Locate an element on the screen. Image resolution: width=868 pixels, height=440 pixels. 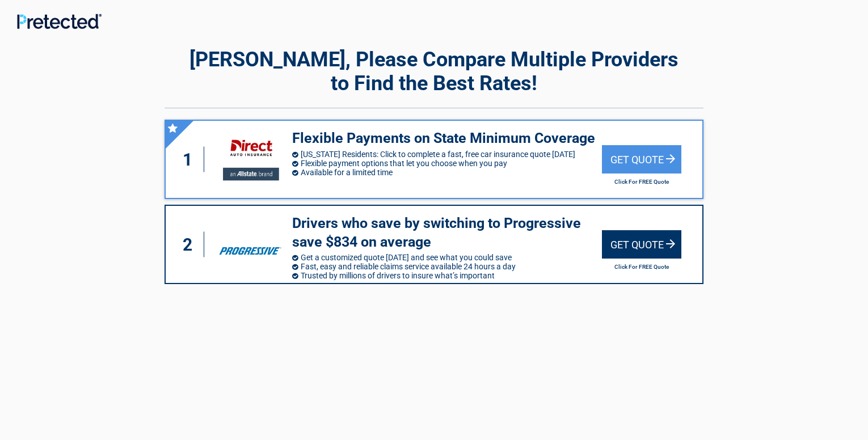
img: directauto's logo is located at coordinates (250, 159).